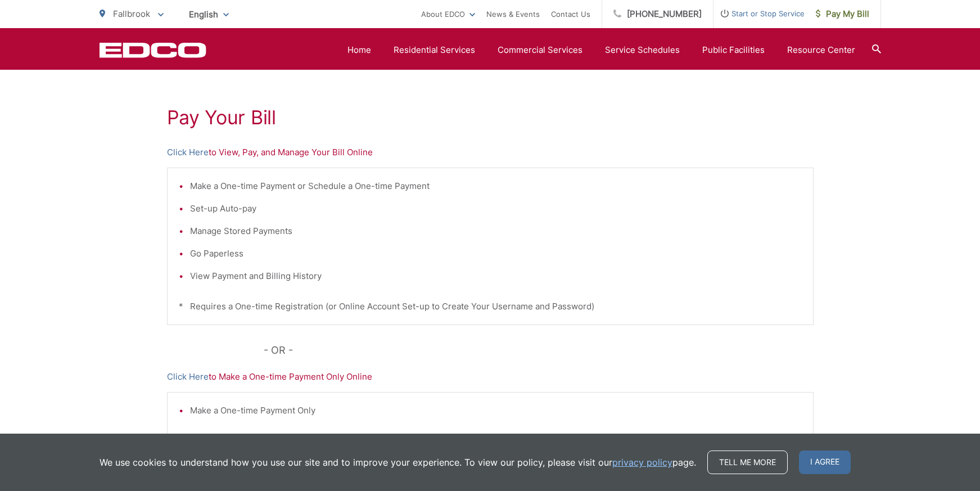 This screenshot has height=491, width=980. Describe the element at coordinates (642, 50) in the screenshot. I see `a: Service Schedules` at that location.